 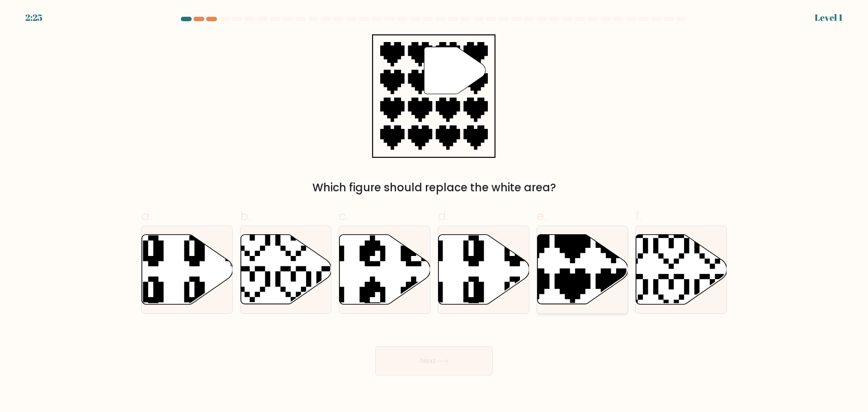 What do you see at coordinates (146, 216) in the screenshot?
I see `span: a.` at bounding box center [146, 216].